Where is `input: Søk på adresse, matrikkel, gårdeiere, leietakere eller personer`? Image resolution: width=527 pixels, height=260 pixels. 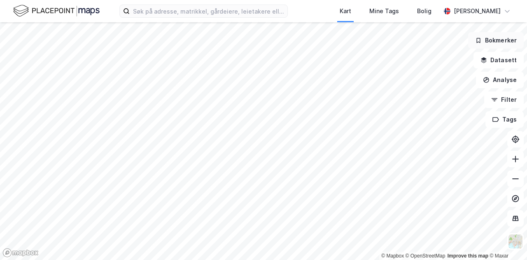
input: Søk på adresse, matrikkel, gårdeiere, leietakere eller personer is located at coordinates (208, 11).